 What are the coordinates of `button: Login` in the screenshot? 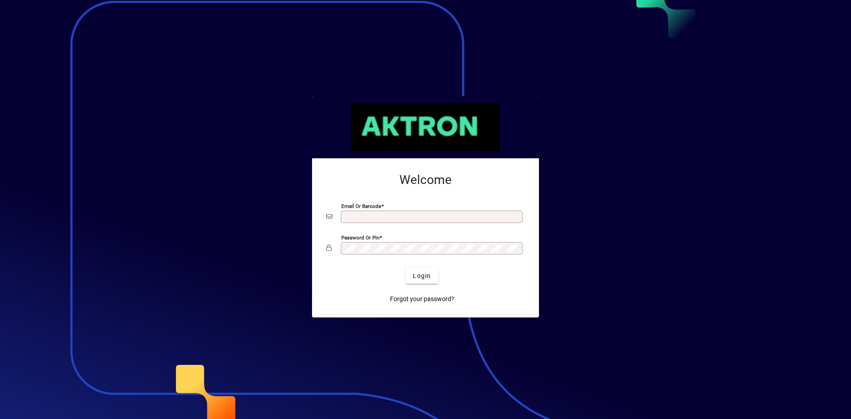 It's located at (422, 276).